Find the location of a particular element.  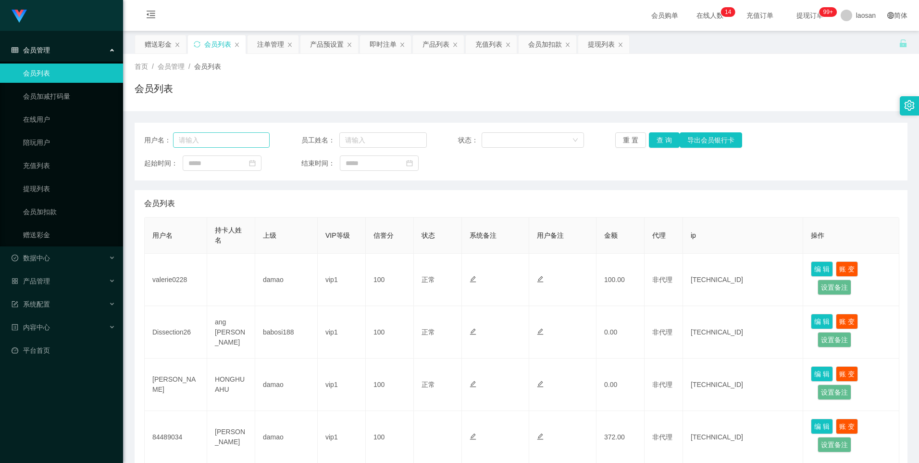

img: logo.9652507e.png is located at coordinates (19, 16).